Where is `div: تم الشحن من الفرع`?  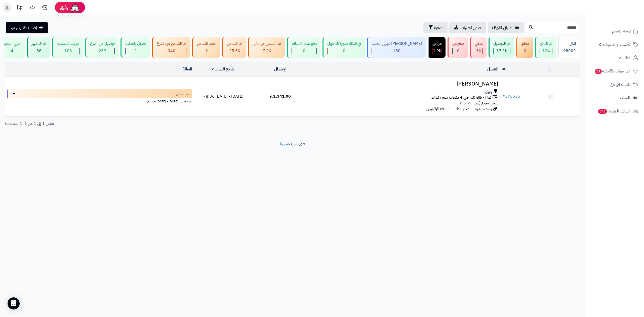 div: تم الشحن من الفرع is located at coordinates (172, 44).